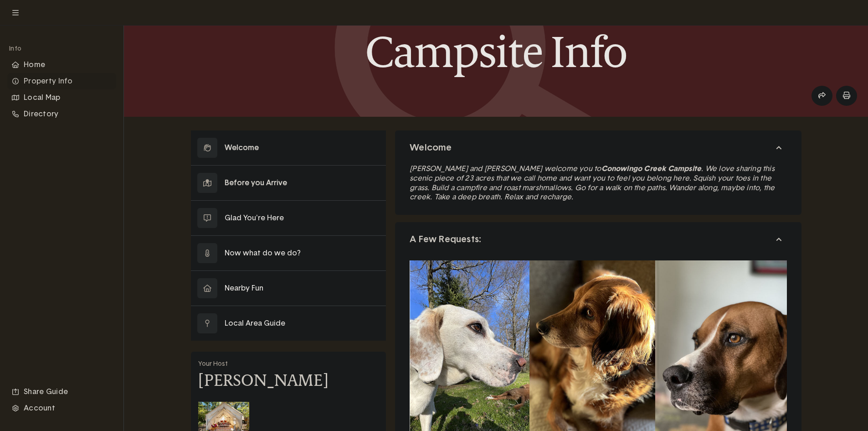 Image resolution: width=868 pixels, height=431 pixels. What do you see at coordinates (62, 65) in the screenshot?
I see `div: Home` at bounding box center [62, 65].